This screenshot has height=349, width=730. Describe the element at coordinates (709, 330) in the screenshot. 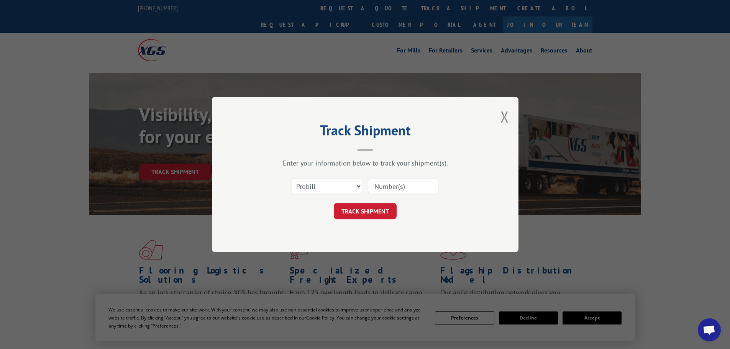

I see `div: Open chat` at that location.